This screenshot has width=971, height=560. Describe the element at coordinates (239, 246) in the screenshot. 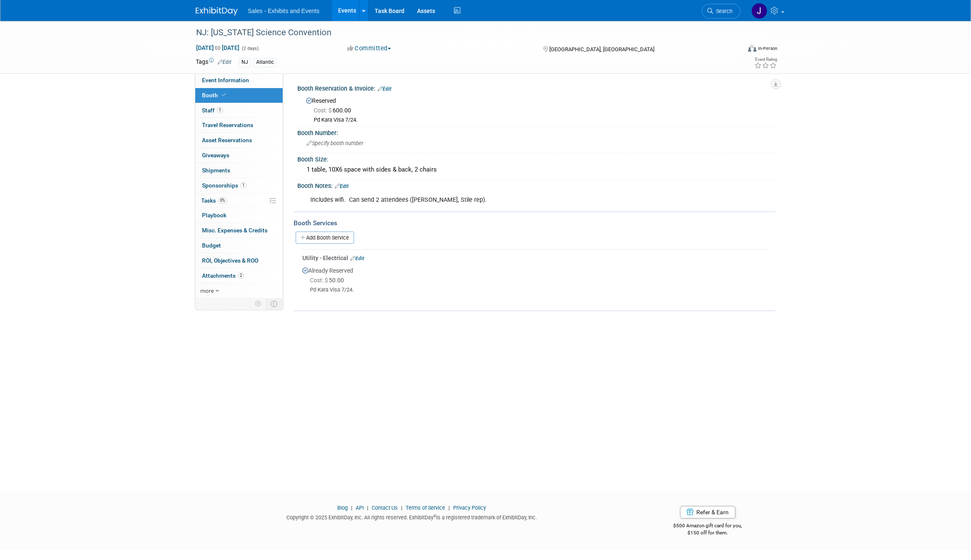

I see `a: Budget` at that location.